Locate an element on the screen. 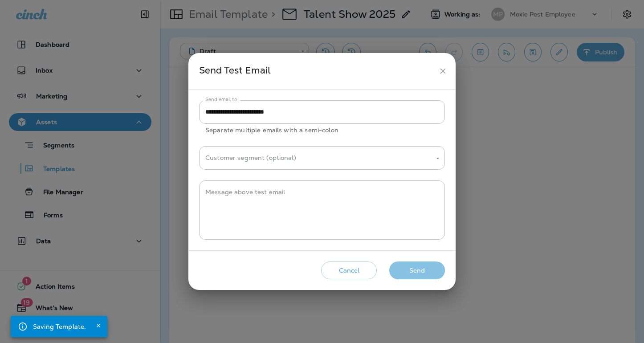 Image resolution: width=644 pixels, height=343 pixels. button: Send is located at coordinates (417, 270).